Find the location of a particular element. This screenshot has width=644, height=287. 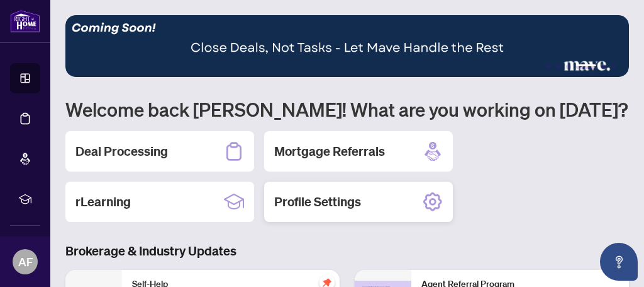

button: 3 is located at coordinates (569, 67).